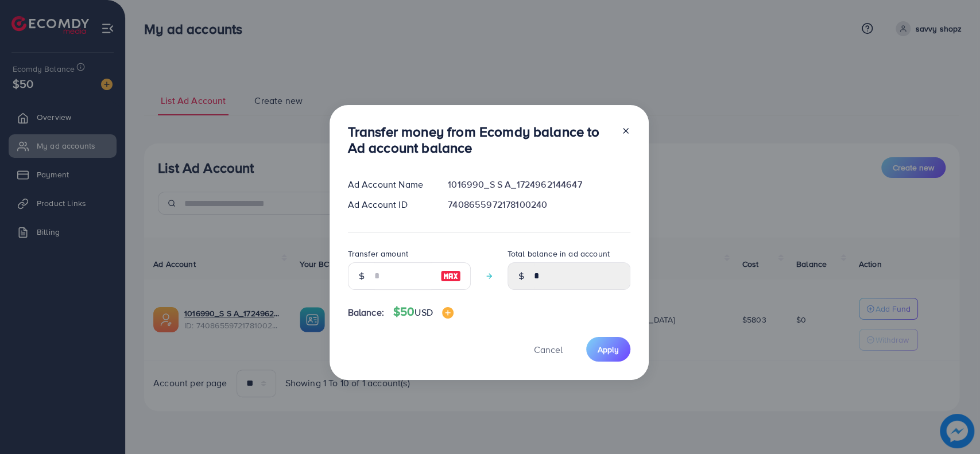 This screenshot has height=454, width=980. Describe the element at coordinates (539, 185) in the screenshot. I see `div: 1016990_S S A_1724962144647` at that location.